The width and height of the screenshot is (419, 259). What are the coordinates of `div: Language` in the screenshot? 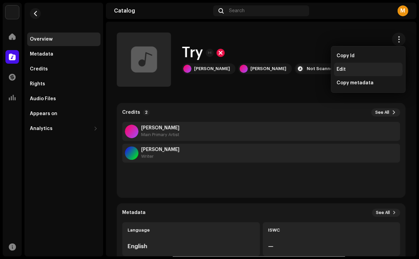 It's located at (191, 231).